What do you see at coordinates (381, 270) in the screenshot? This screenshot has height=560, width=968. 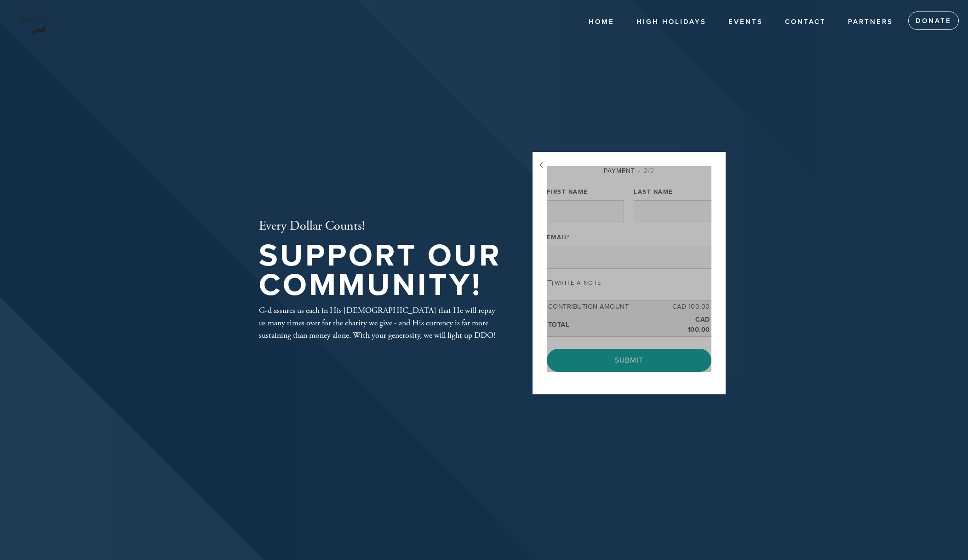 I see `h1: Support our Community!` at bounding box center [381, 270].